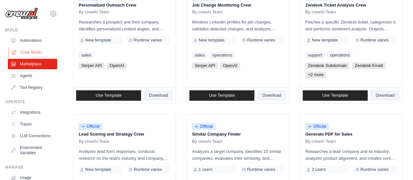 The height and width of the screenshot is (180, 413). I want to click on div: Build, so click(31, 30).